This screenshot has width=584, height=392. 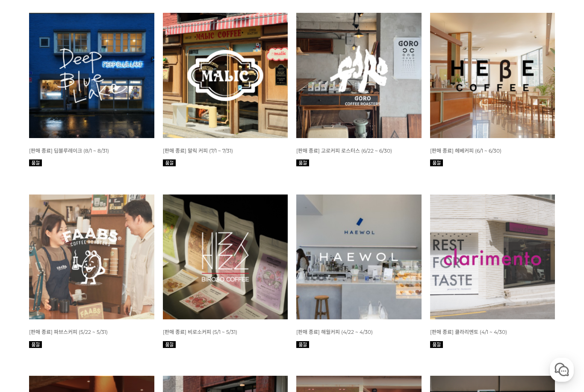 I want to click on span: [판매 종료] 고로커피 로스터스 (6/22 ~ 6/30), so click(x=345, y=150).